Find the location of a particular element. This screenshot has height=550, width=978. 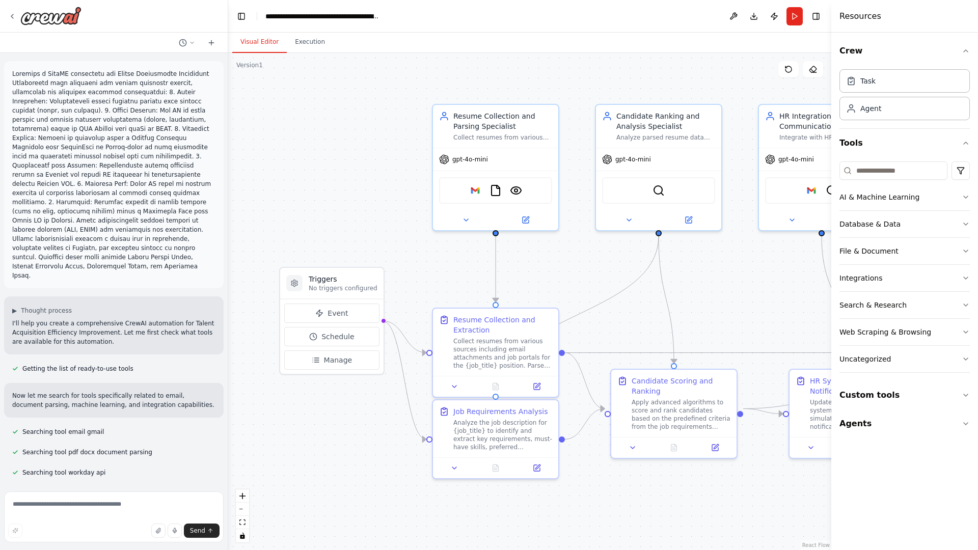

span: Searching tool workday api is located at coordinates (64, 473).